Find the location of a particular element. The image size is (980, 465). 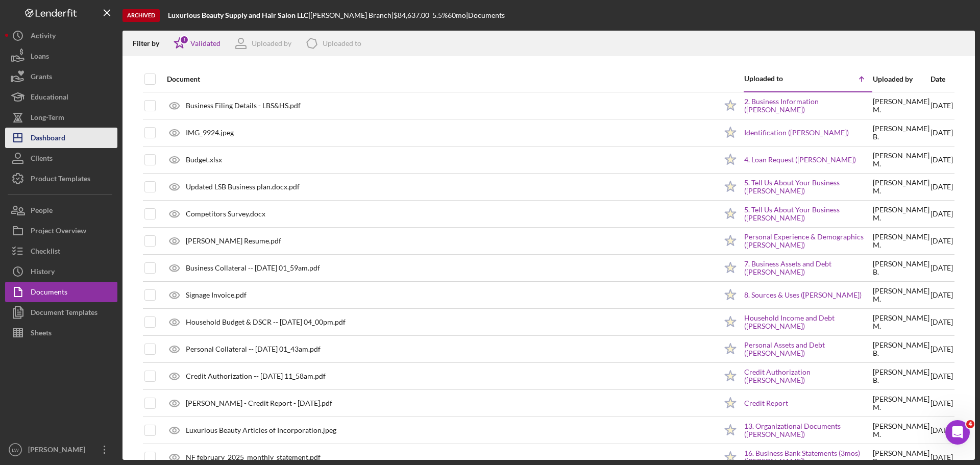

button: History is located at coordinates (62, 271).